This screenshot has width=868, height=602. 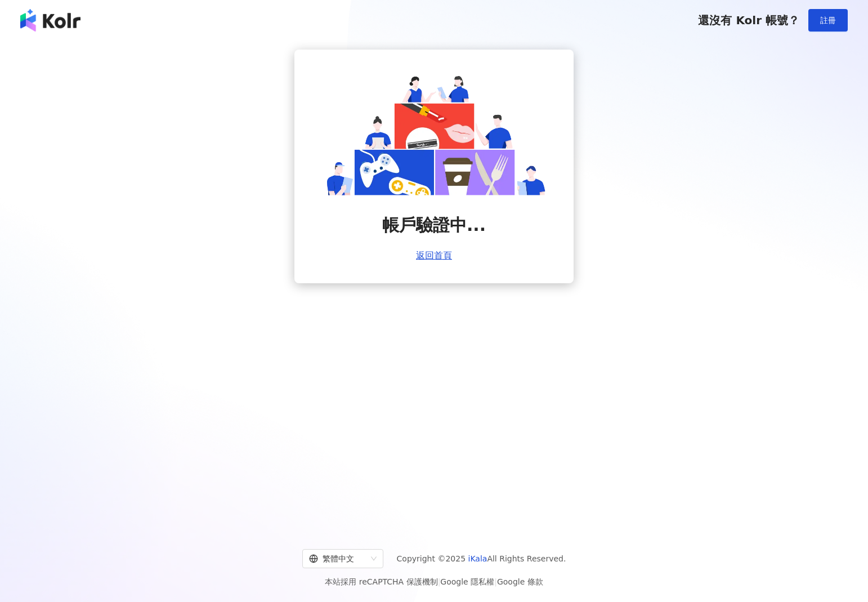 I want to click on a: Google 條款, so click(x=520, y=582).